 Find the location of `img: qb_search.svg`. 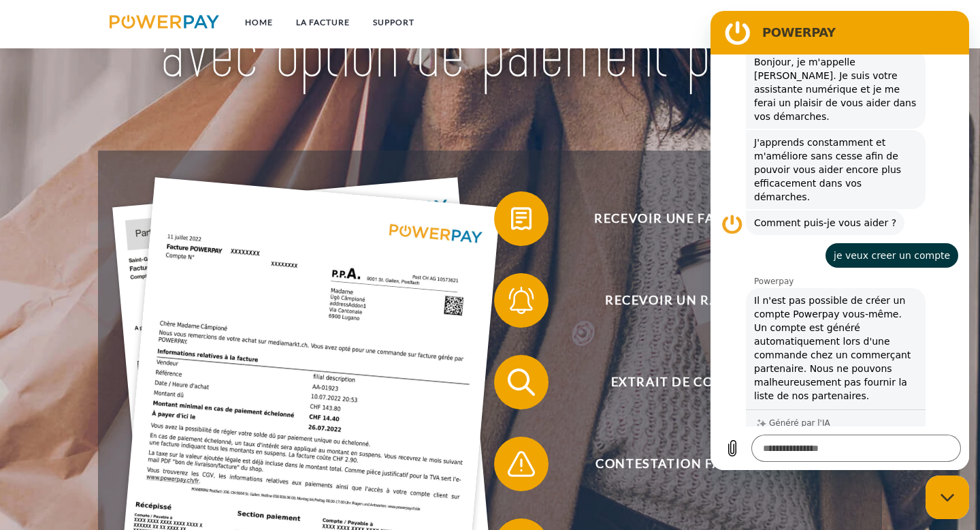

img: qb_search.svg is located at coordinates (522, 382).